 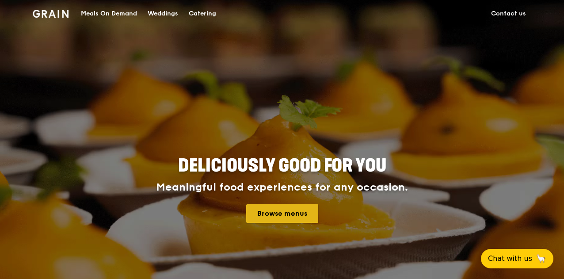 I want to click on a: Contact us, so click(x=509, y=14).